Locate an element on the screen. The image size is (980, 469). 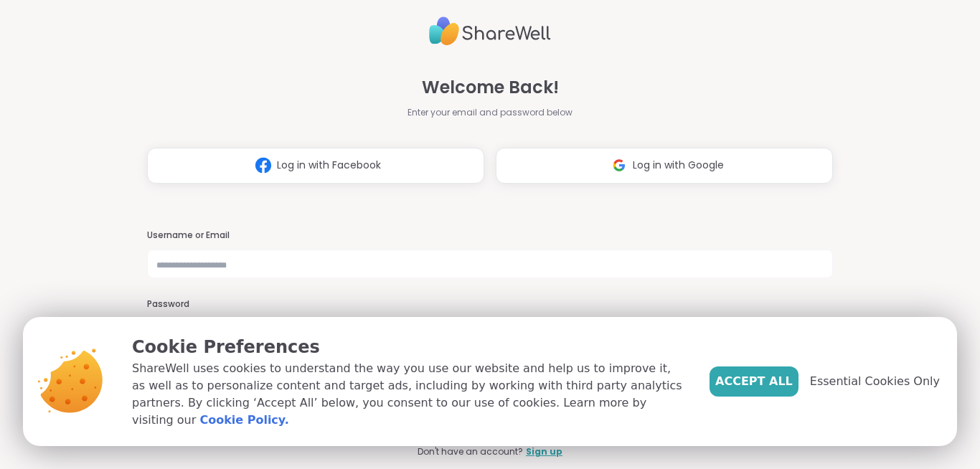
button: Log in with Facebook is located at coordinates (316, 165).